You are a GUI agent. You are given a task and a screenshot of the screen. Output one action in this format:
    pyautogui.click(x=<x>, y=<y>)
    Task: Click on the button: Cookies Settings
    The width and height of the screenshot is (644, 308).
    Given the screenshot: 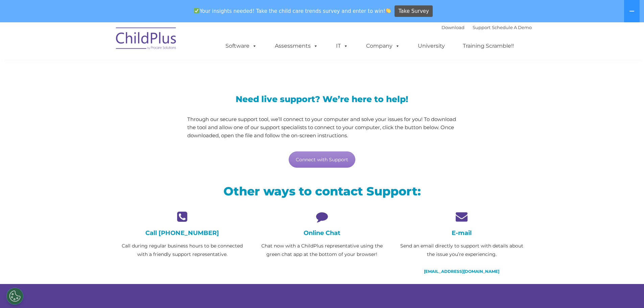 What is the action you would take?
    pyautogui.click(x=15, y=297)
    